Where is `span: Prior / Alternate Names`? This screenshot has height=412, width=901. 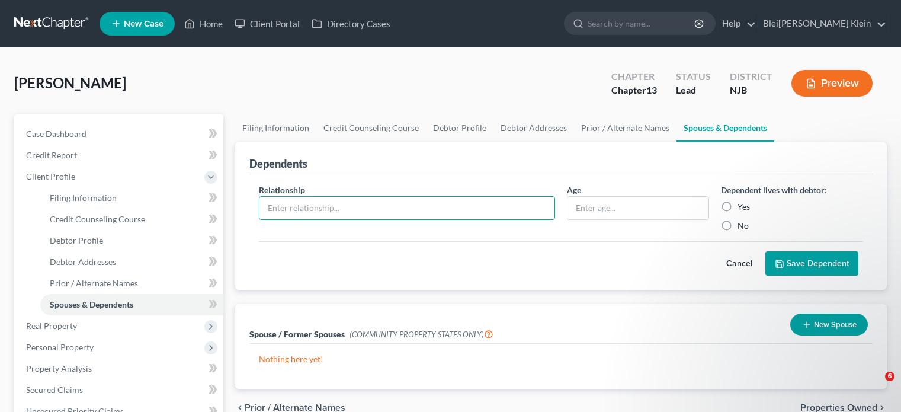
span: Prior / Alternate Names is located at coordinates (94, 283).